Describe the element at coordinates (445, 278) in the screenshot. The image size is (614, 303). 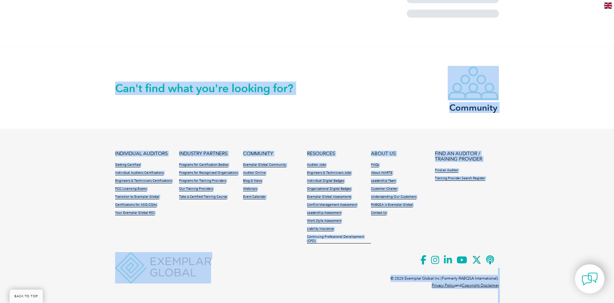
I see `p: © 2025 Exemplar Global Inc (Formerly RABQSA International).` at that location.